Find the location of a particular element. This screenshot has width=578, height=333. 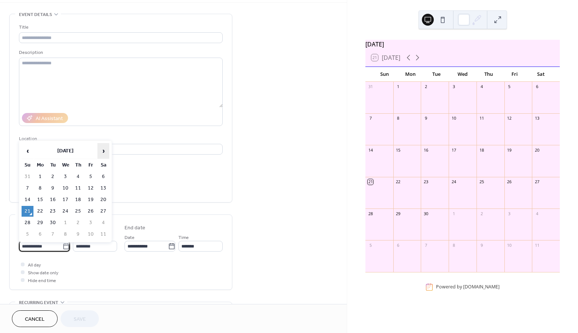

td: 7 is located at coordinates (53, 234).